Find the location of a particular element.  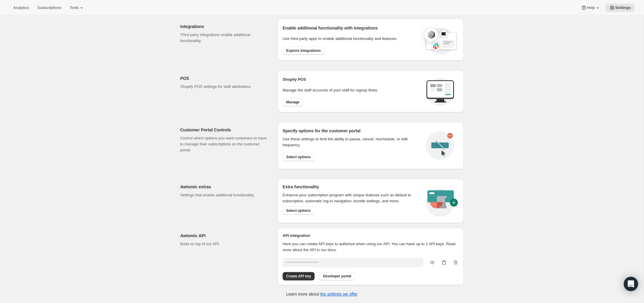

button: Create API key is located at coordinates (299, 277).